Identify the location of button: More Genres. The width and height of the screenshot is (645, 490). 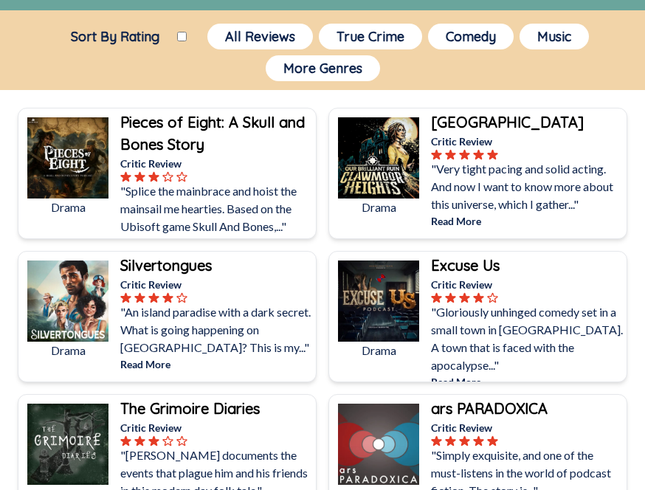
(322, 68).